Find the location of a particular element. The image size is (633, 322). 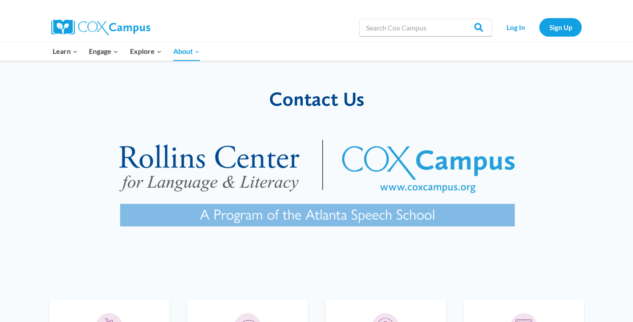

span: Contact Us is located at coordinates (317, 99).